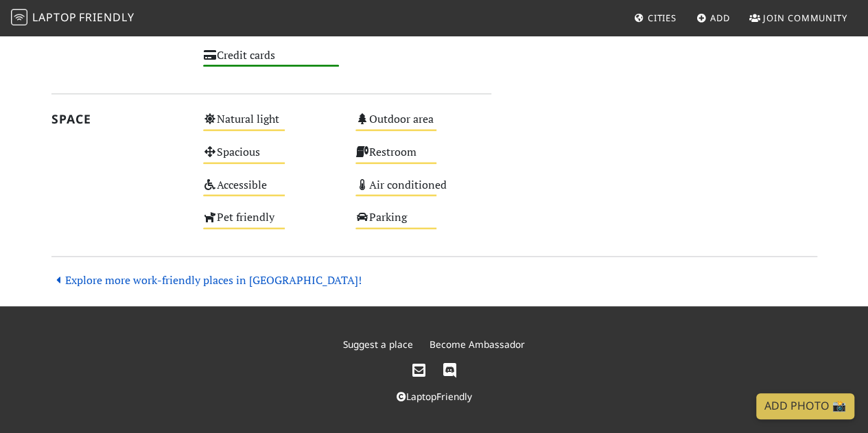  I want to click on div: Spacious, so click(272, 159).